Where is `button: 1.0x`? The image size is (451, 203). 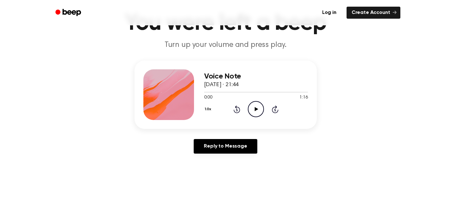
button: 1.0x is located at coordinates (209, 109).